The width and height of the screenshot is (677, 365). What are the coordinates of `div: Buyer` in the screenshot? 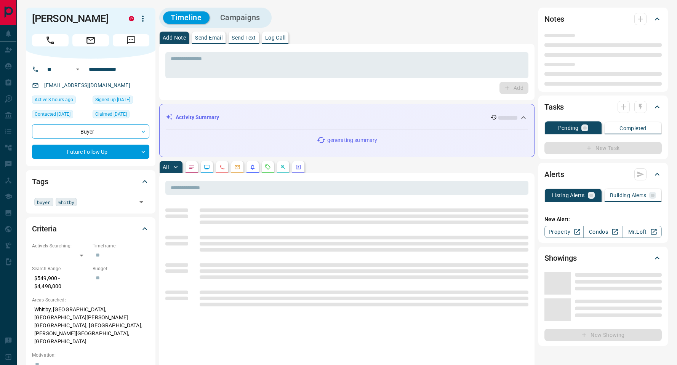 It's located at (91, 131).